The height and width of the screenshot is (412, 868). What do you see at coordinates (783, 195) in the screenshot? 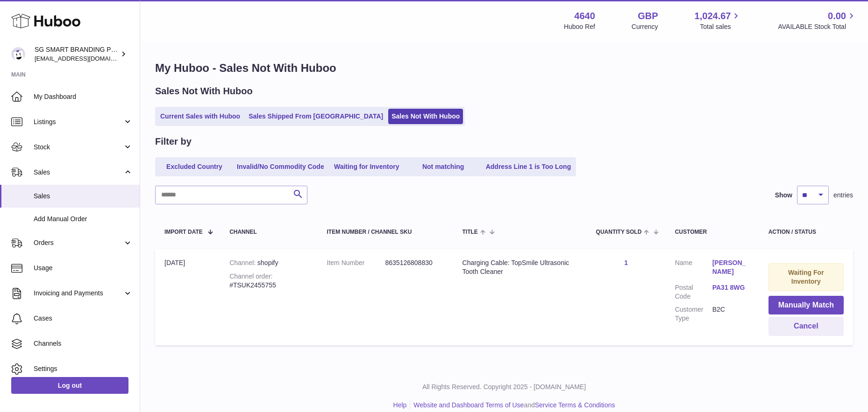
I see `label: Show` at bounding box center [783, 195].